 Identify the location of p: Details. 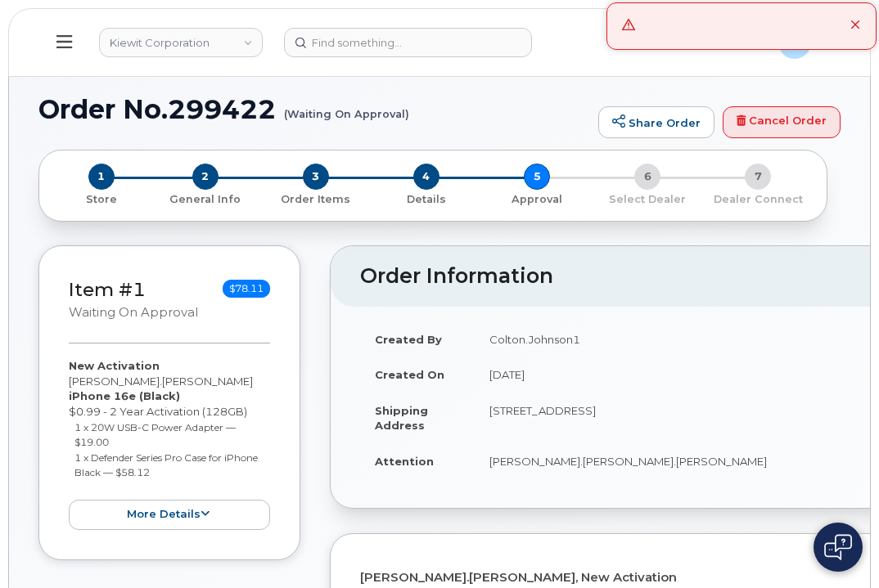
(426, 200).